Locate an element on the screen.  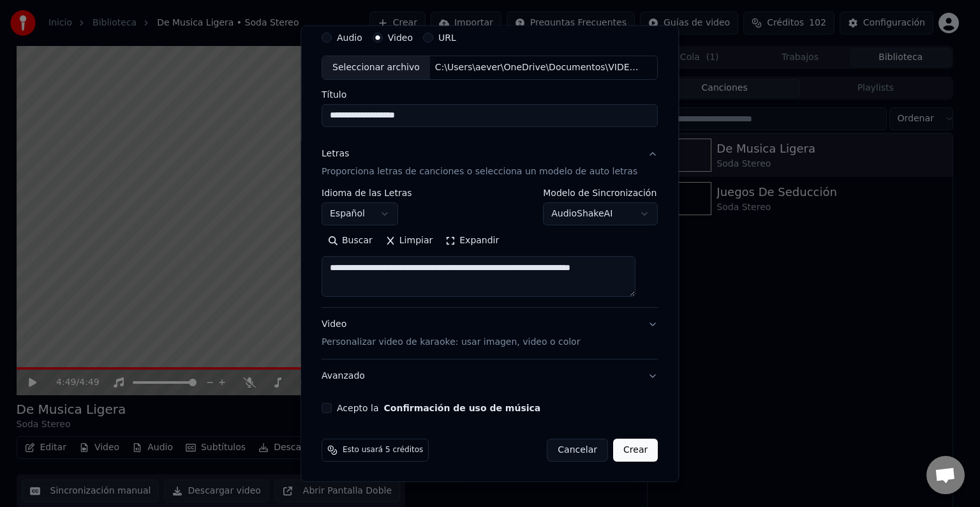
div: Letras is located at coordinates (335, 154).